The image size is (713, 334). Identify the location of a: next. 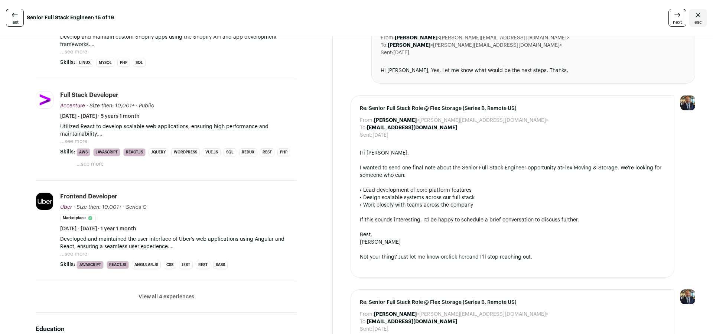
(678, 18).